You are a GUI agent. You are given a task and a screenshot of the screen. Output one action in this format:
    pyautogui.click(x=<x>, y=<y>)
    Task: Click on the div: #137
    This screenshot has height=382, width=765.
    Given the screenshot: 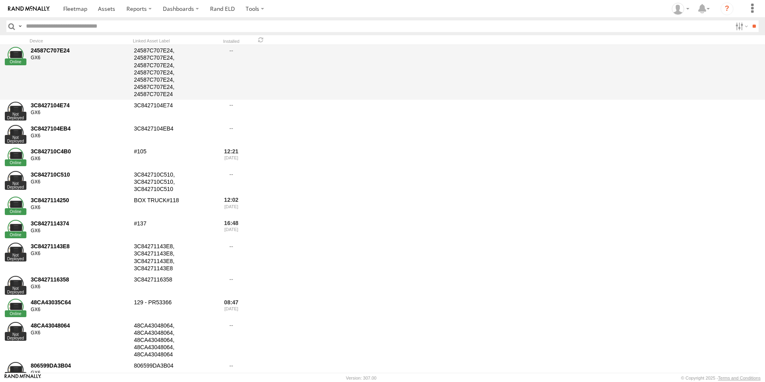 What is the action you would take?
    pyautogui.click(x=173, y=229)
    